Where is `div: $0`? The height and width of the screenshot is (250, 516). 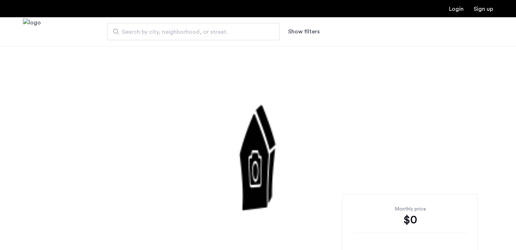 div: $0 is located at coordinates (410, 220).